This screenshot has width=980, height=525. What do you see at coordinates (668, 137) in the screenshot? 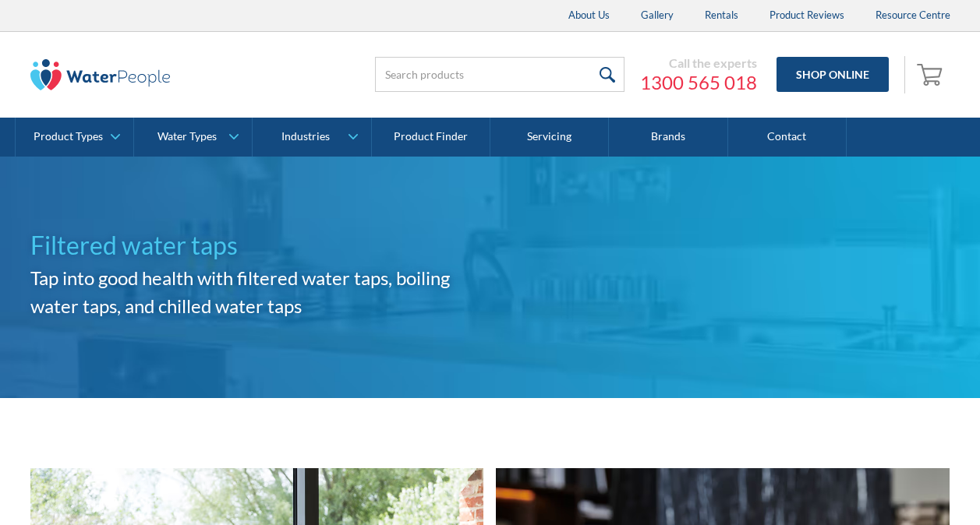
I see `a: Brands` at bounding box center [668, 137].